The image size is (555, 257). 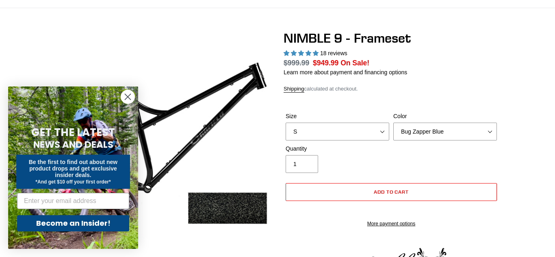 What do you see at coordinates (333, 53) in the screenshot?
I see `span: 18 reviews` at bounding box center [333, 53].